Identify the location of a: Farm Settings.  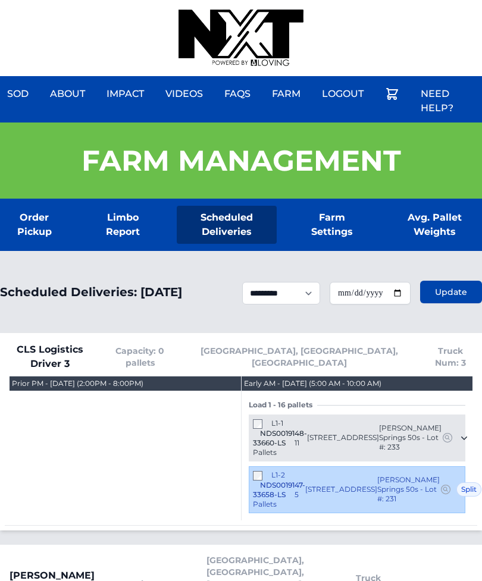
(331, 225).